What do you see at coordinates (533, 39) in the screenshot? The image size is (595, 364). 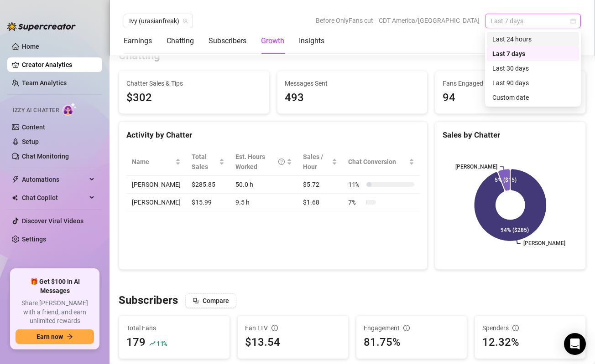 I see `div: Last 24 hours` at bounding box center [533, 39].